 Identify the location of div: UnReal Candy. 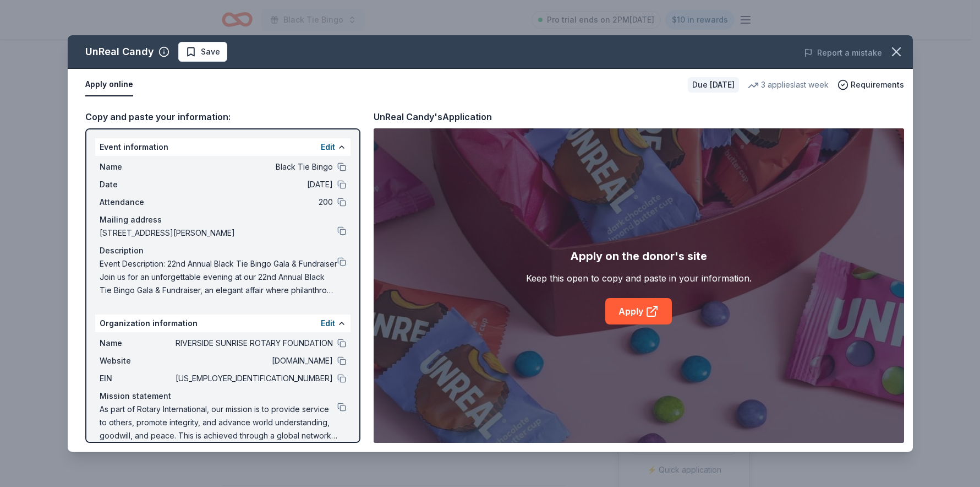
(120, 51).